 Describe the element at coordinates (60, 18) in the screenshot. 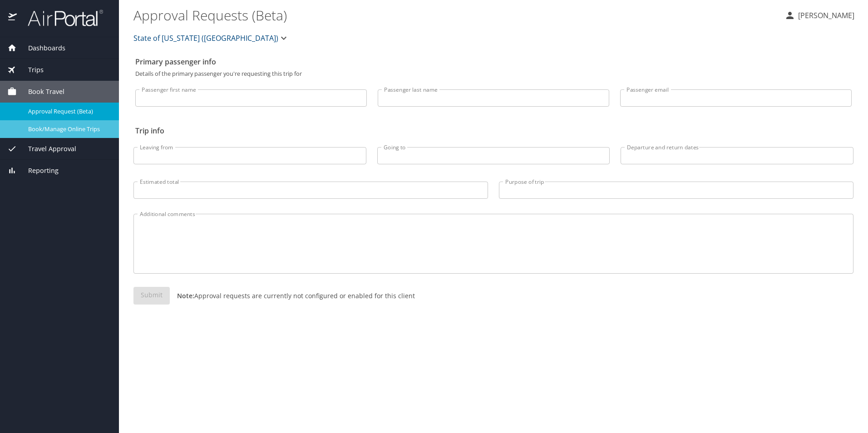

I see `img: airportal-logo.png` at that location.